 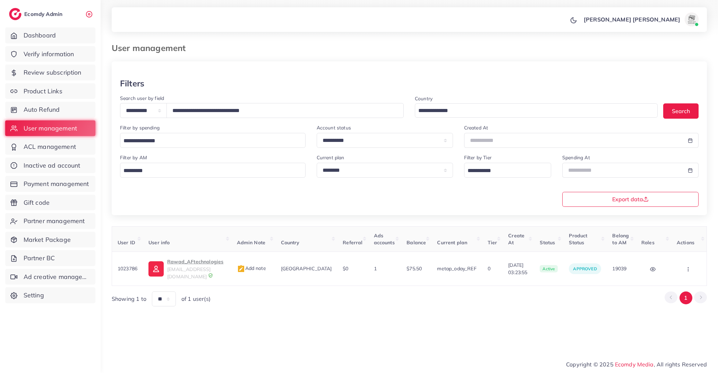 I want to click on span: Setting, so click(x=34, y=295).